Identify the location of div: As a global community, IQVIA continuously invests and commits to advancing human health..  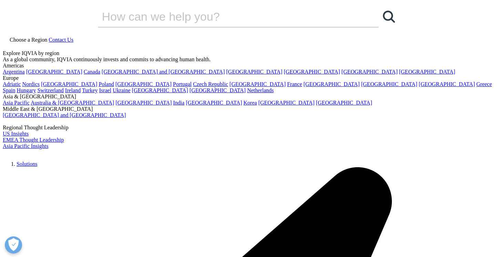
(248, 60).